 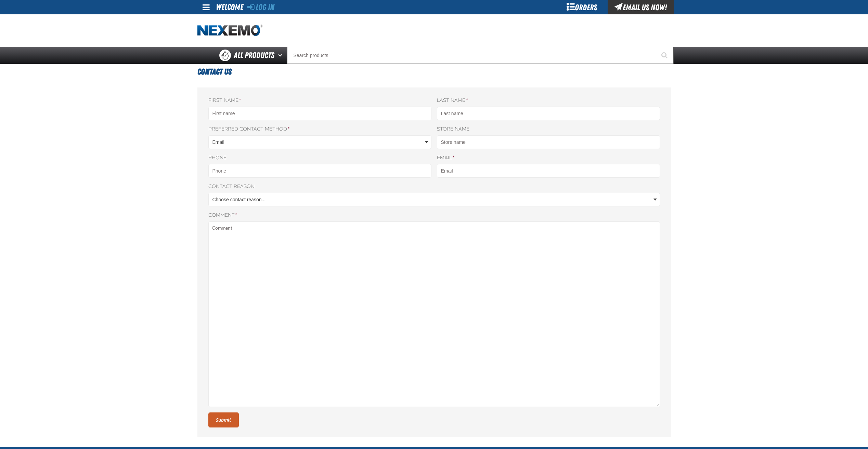 I want to click on span: Email, so click(x=318, y=142).